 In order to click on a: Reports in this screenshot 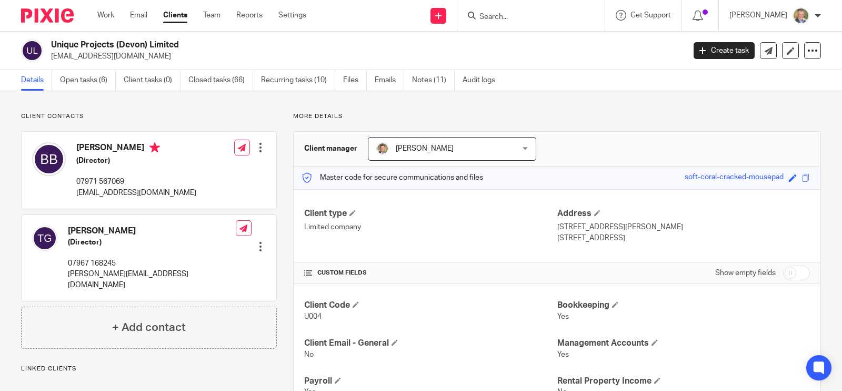, I will do `click(250, 15)`.